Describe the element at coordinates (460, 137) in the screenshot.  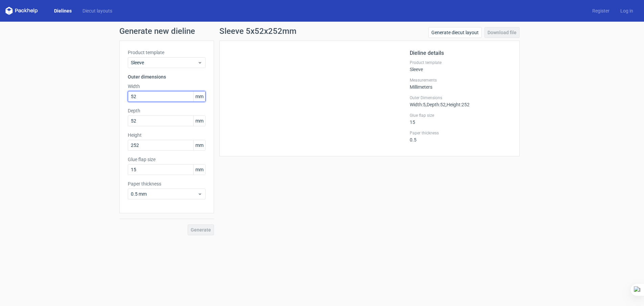
I see `div: 0.5` at that location.